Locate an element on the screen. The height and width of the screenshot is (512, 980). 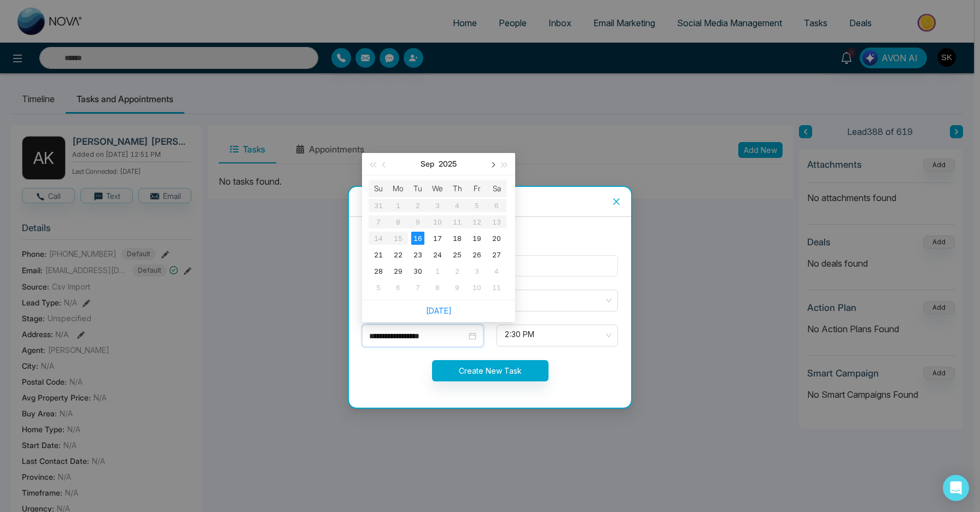
td: 2025-09-21 is located at coordinates (378, 255).